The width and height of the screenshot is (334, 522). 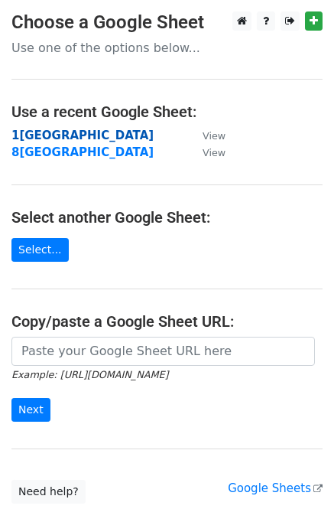 What do you see at coordinates (167, 22) in the screenshot?
I see `h3: Choose a Google Sheet` at bounding box center [167, 22].